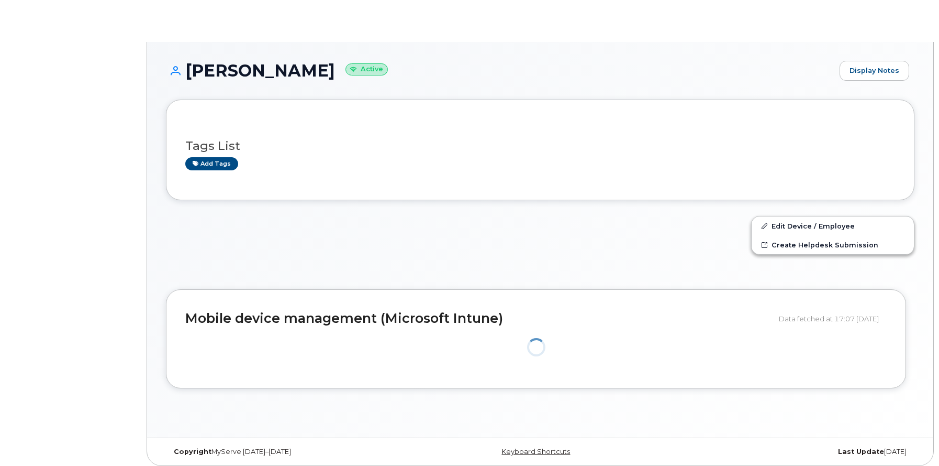 Image resolution: width=939 pixels, height=466 pixels. What do you see at coordinates (833, 226) in the screenshot?
I see `a: Edit Device / Employee` at bounding box center [833, 226].